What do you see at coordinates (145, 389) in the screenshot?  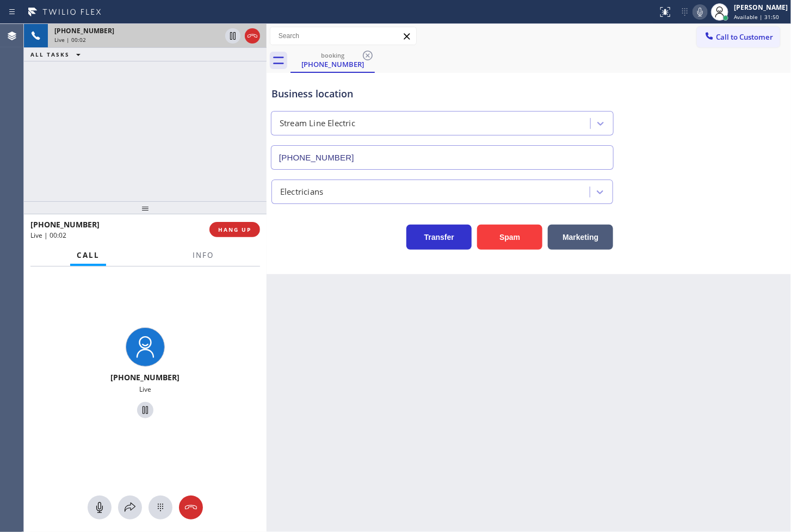 I see `span: Live` at bounding box center [145, 389].